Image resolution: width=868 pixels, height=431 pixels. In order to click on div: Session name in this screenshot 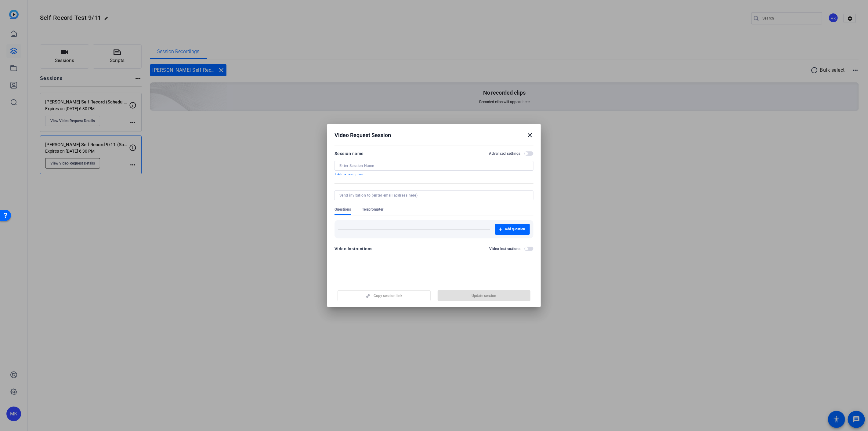, I will do `click(349, 154)`.